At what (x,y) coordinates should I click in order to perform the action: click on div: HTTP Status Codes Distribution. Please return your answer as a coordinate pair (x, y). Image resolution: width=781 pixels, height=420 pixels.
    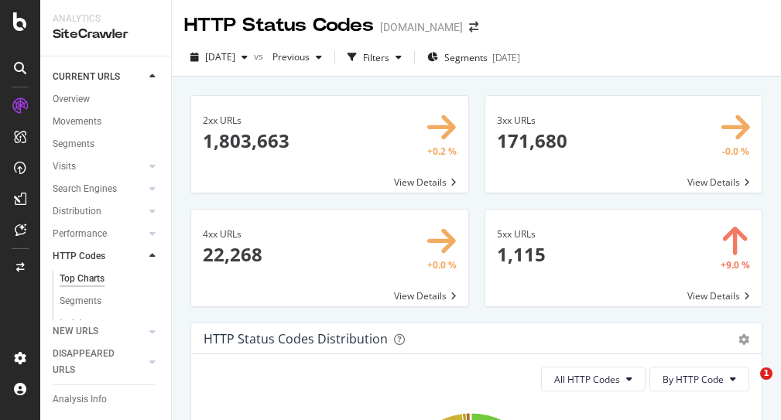
    Looking at the image, I should click on (296, 339).